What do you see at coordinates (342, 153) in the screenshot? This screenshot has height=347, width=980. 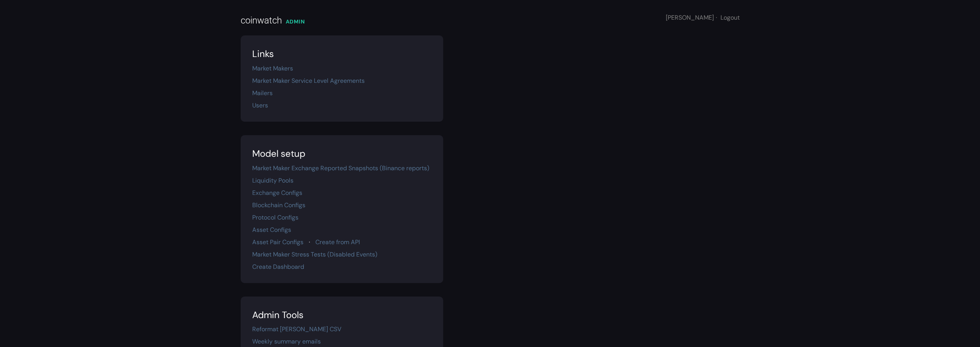 I see `div: Model setup` at bounding box center [342, 153].